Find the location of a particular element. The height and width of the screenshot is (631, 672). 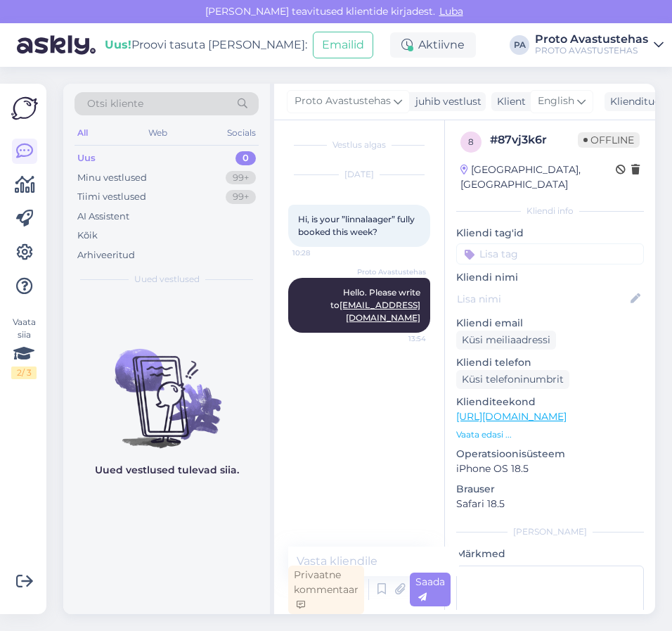

span: Luba is located at coordinates (451, 11).